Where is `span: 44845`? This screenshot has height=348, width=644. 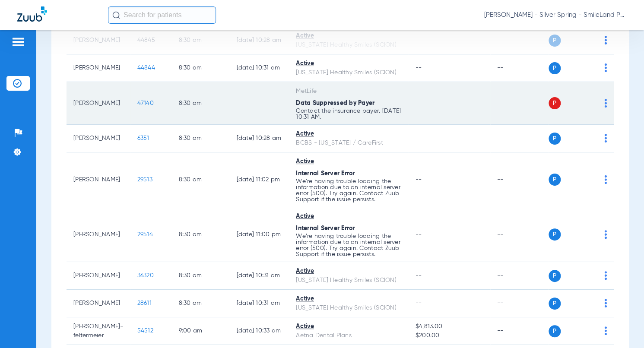
span: 44845 is located at coordinates (146, 40).